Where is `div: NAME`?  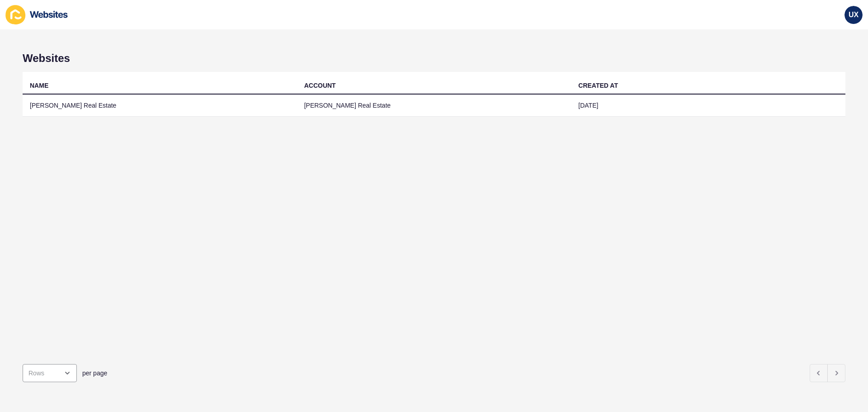
div: NAME is located at coordinates (39, 85).